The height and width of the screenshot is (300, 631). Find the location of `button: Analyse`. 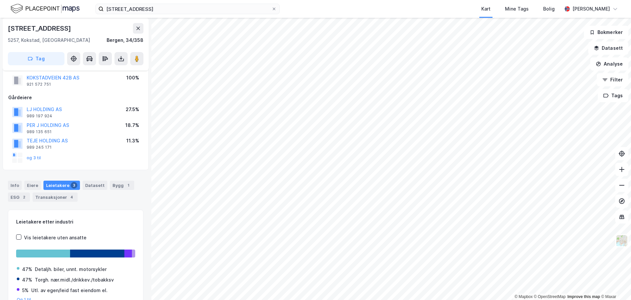

button: Analyse is located at coordinates (610, 64).